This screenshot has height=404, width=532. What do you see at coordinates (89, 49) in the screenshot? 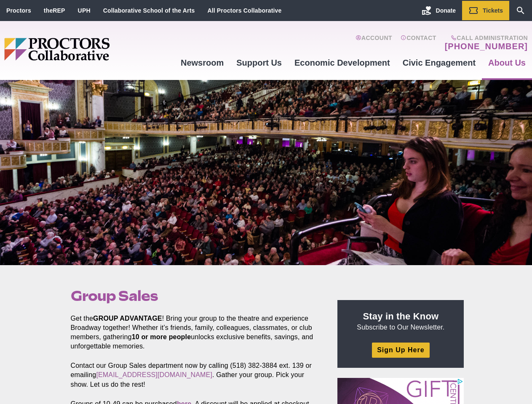
I see `img: Proctors logo` at bounding box center [89, 49].